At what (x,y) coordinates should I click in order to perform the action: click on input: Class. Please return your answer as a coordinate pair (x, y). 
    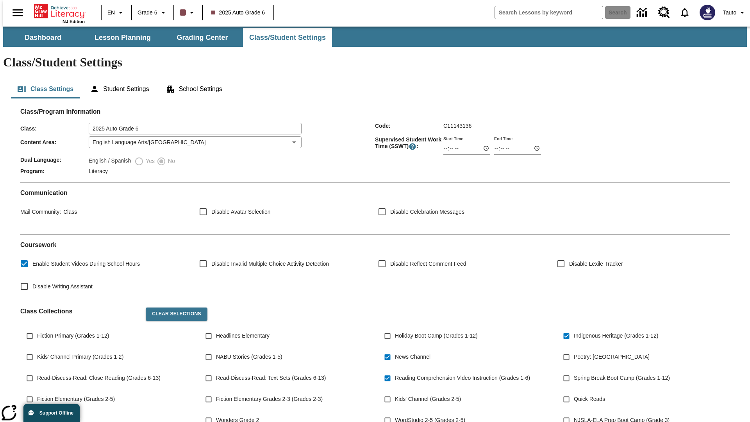
    Looking at the image, I should click on (195, 129).